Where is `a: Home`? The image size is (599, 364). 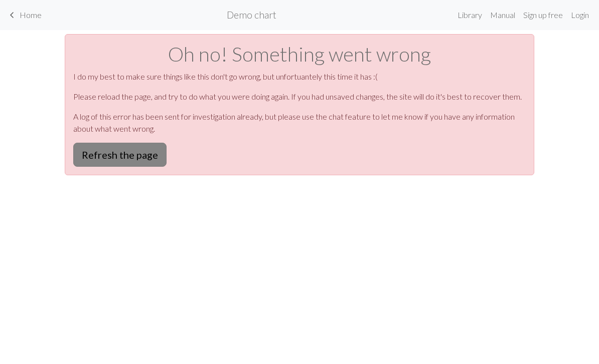
a: Home is located at coordinates (24, 15).